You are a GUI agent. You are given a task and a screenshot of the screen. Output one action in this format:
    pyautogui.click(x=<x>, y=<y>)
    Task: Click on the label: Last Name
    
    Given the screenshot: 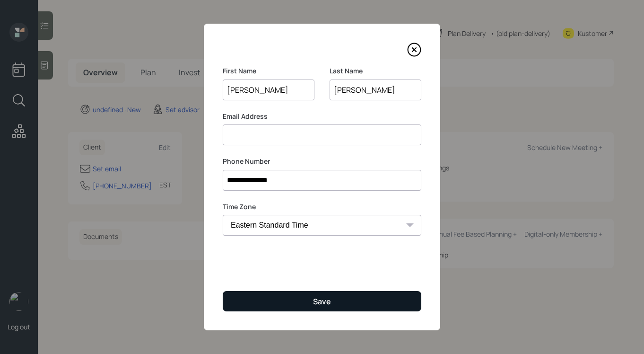 What is the action you would take?
    pyautogui.click(x=375, y=71)
    